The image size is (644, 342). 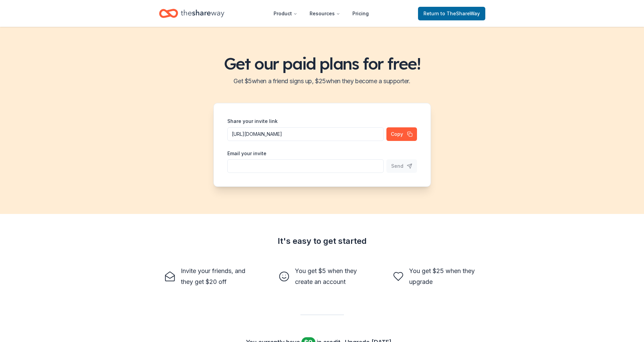 What do you see at coordinates (325, 14) in the screenshot?
I see `button: Resources` at bounding box center [325, 14].